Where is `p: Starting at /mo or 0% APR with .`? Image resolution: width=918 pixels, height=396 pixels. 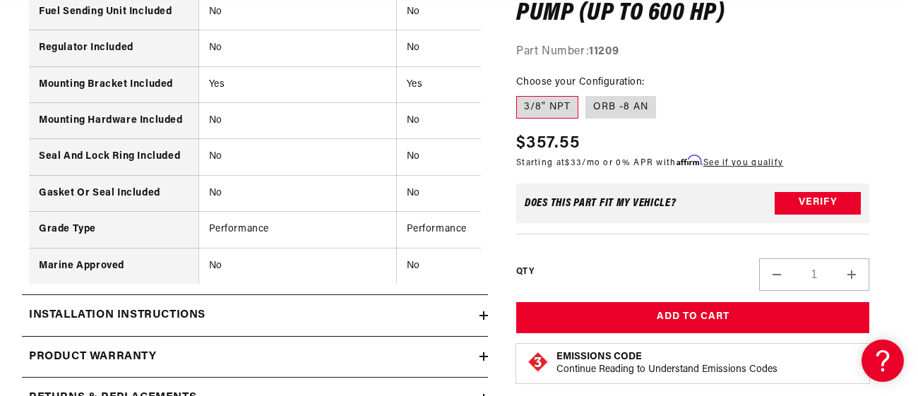
p: Starting at /mo or 0% APR with . is located at coordinates (650, 162).